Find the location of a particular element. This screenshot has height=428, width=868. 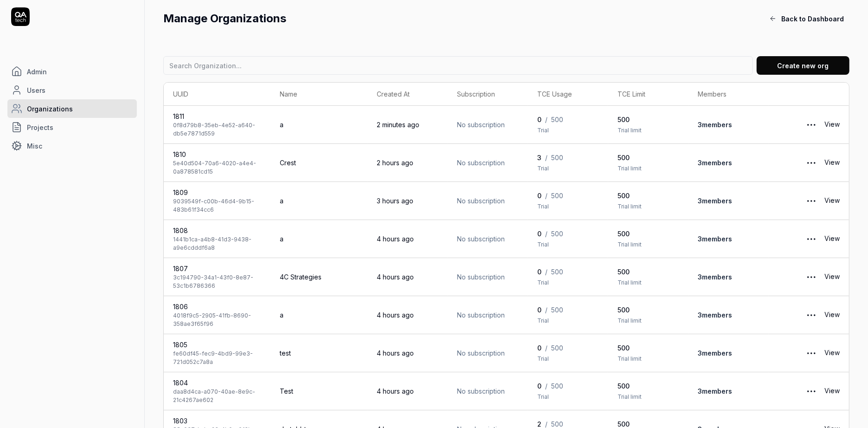

a: Create new org is located at coordinates (803, 66).